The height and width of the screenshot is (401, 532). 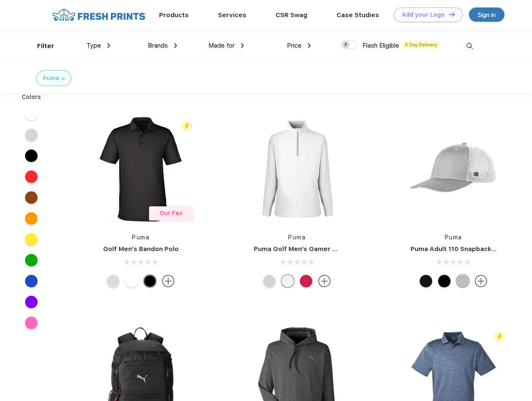 What do you see at coordinates (221, 45) in the screenshot?
I see `span: Made for` at bounding box center [221, 45].